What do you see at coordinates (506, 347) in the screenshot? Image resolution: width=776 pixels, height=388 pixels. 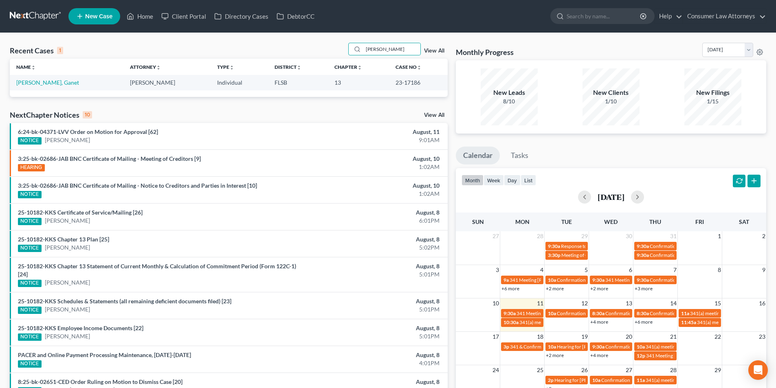 I see `span: 3p` at bounding box center [506, 347].